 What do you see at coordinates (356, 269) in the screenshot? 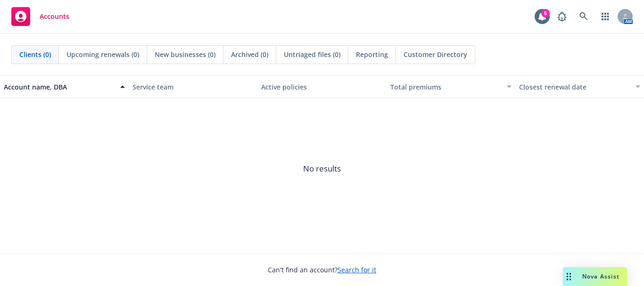
I see `a: Search for it` at bounding box center [356, 269].